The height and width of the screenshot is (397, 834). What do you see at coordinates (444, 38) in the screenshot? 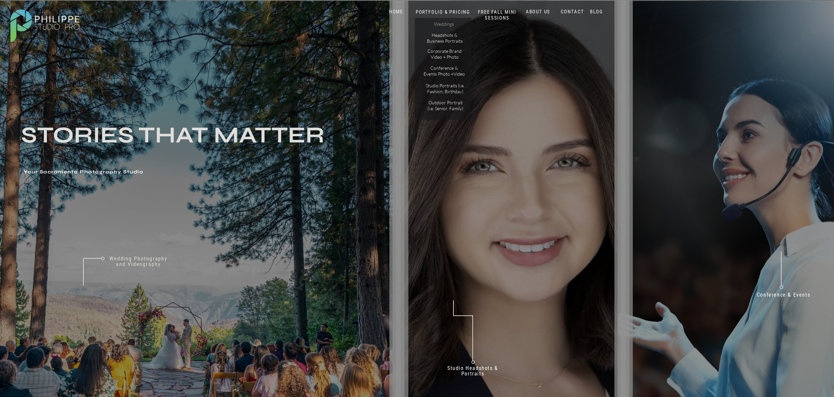
I see `a: Headshots & Business Portraits` at bounding box center [444, 38].